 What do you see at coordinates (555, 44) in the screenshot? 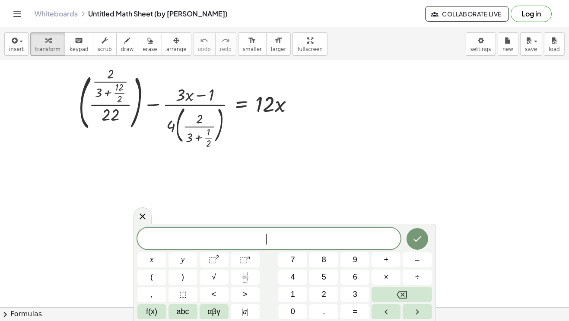
I see `button: load` at bounding box center [555, 44].